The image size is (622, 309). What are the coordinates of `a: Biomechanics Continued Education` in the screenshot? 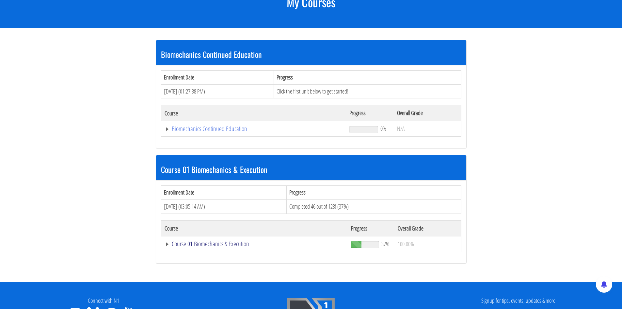 It's located at (254, 129).